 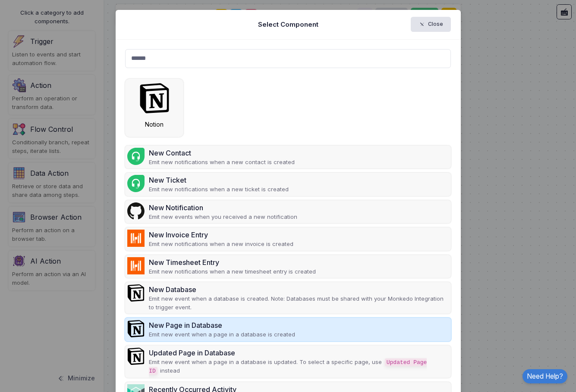 What do you see at coordinates (232, 262) in the screenshot?
I see `div: New Timesheet Entry` at bounding box center [232, 262].